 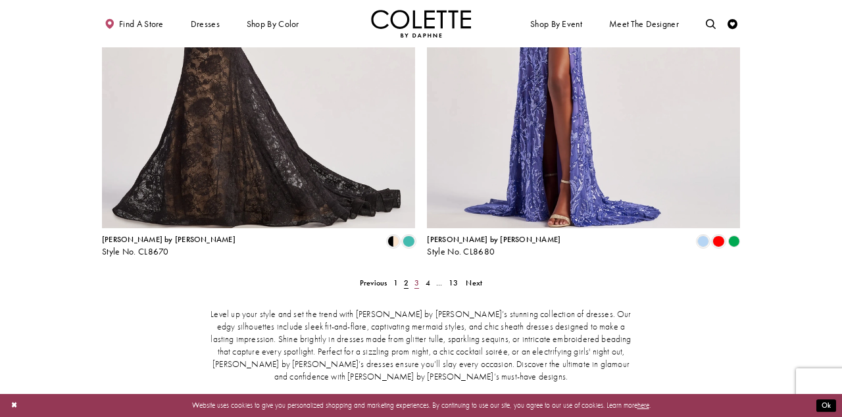 I want to click on span: 1, so click(x=395, y=283).